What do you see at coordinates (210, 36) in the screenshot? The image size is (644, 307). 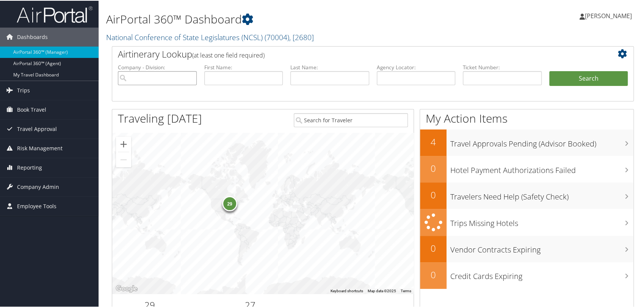 I see `a: National Conference of State Legislatures (NCSL)` at bounding box center [210, 36].